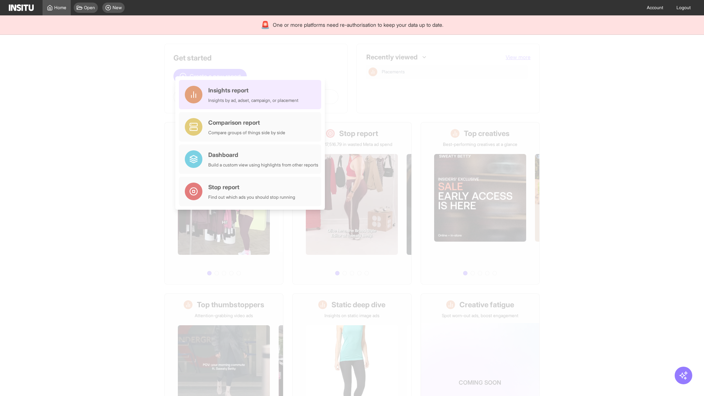 Image resolution: width=704 pixels, height=396 pixels. I want to click on span: One or more platforms need re-authorisation to keep your data up to date., so click(358, 25).